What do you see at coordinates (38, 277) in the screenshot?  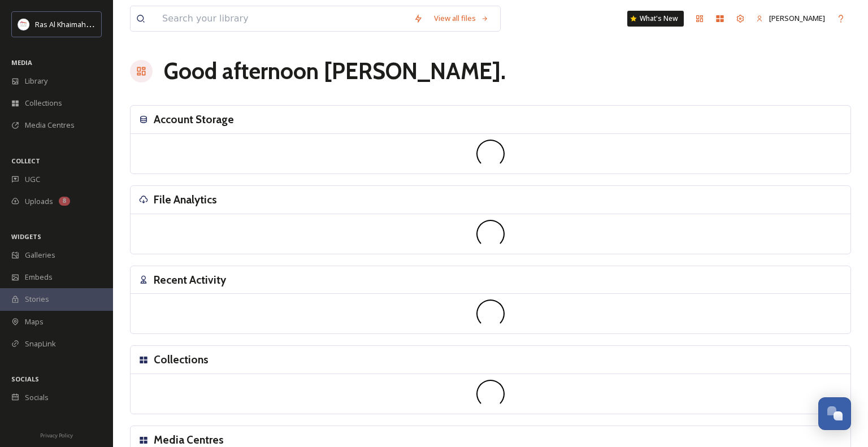 I see `span: Embeds` at bounding box center [38, 277].